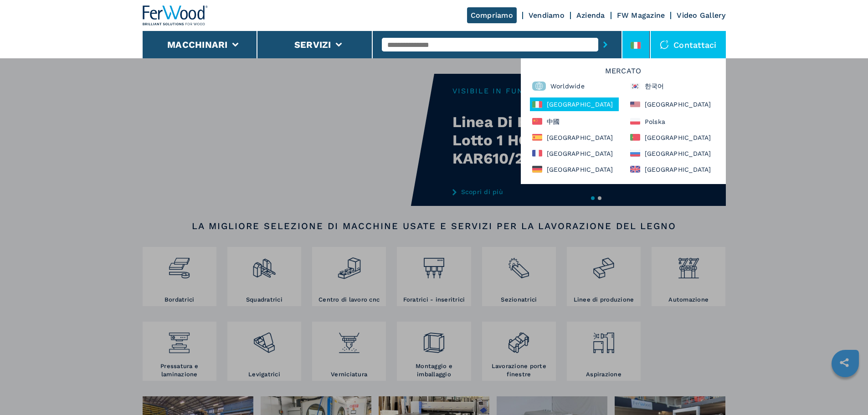  Describe the element at coordinates (688, 45) in the screenshot. I see `div: Contattaci` at that location.